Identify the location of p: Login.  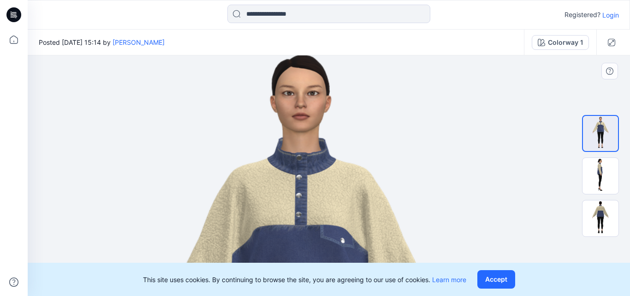
(611, 15).